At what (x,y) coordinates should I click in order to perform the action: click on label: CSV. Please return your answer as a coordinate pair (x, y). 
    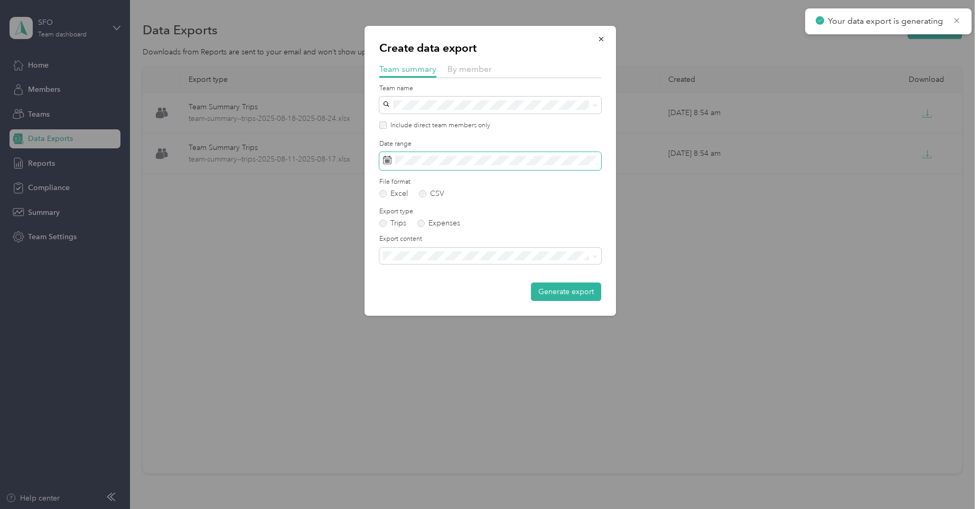
    Looking at the image, I should click on (432, 194).